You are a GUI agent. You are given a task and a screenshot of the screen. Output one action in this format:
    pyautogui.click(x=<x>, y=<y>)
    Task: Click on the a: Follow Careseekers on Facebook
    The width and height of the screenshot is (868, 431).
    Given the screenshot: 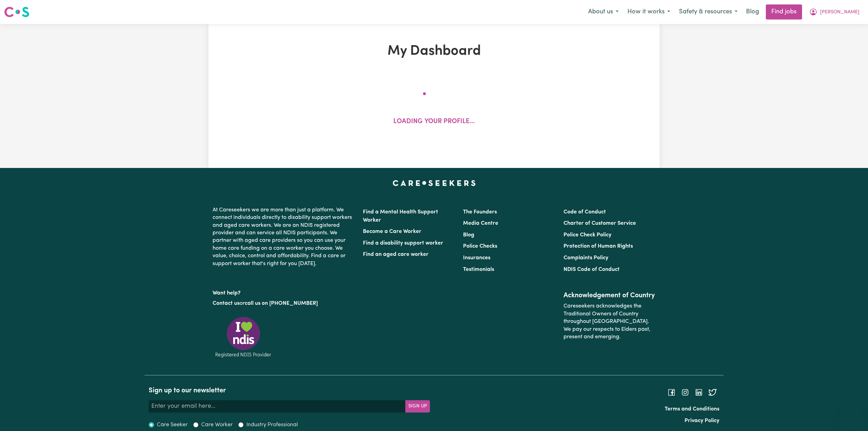 What is the action you would take?
    pyautogui.click(x=671, y=392)
    